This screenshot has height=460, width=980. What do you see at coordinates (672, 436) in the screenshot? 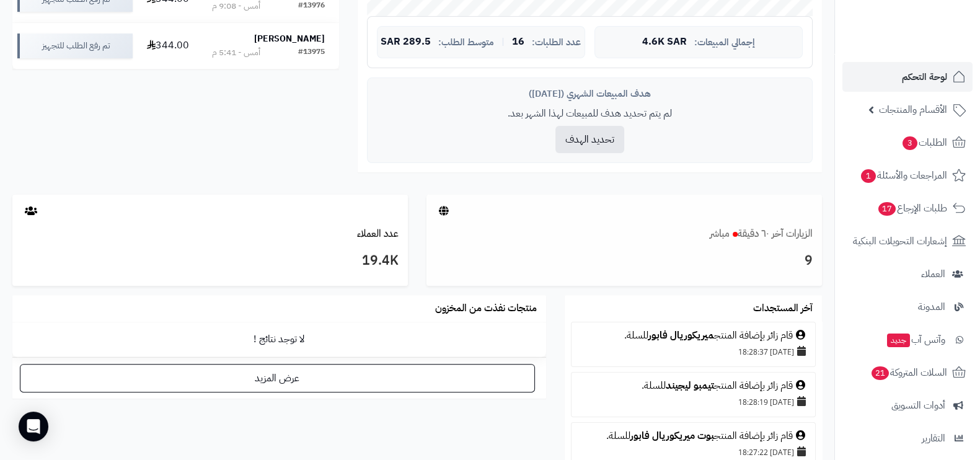
I see `a: بوت ميريكوريال فابور` at bounding box center [672, 436].